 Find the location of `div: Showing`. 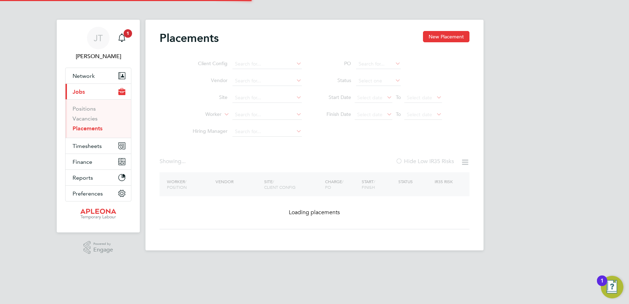

div: Showing is located at coordinates (173, 161).